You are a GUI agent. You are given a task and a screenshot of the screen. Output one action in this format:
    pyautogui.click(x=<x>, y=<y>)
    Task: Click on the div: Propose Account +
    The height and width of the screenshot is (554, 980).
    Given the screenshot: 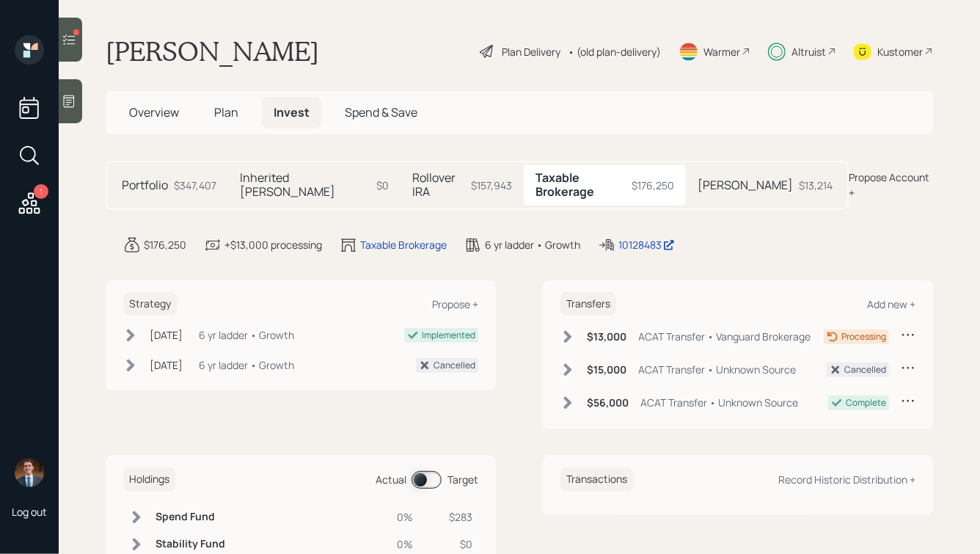 What is the action you would take?
    pyautogui.click(x=890, y=185)
    